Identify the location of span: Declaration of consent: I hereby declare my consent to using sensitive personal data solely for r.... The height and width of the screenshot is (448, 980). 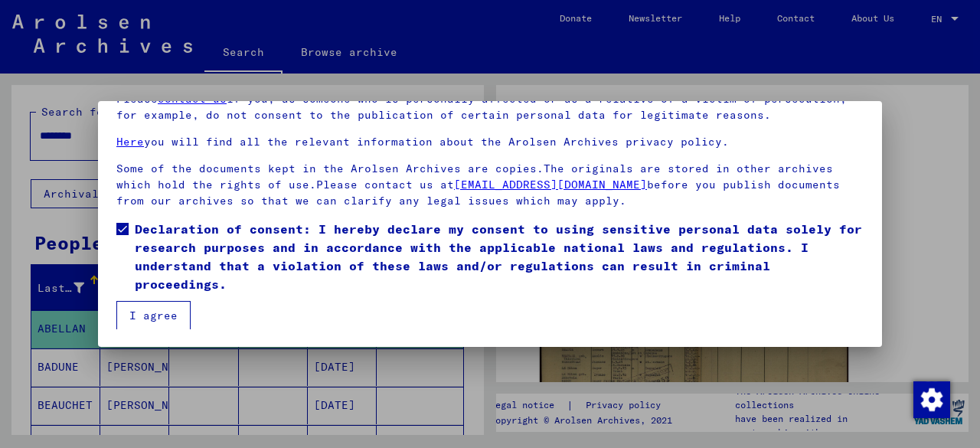
(499, 257).